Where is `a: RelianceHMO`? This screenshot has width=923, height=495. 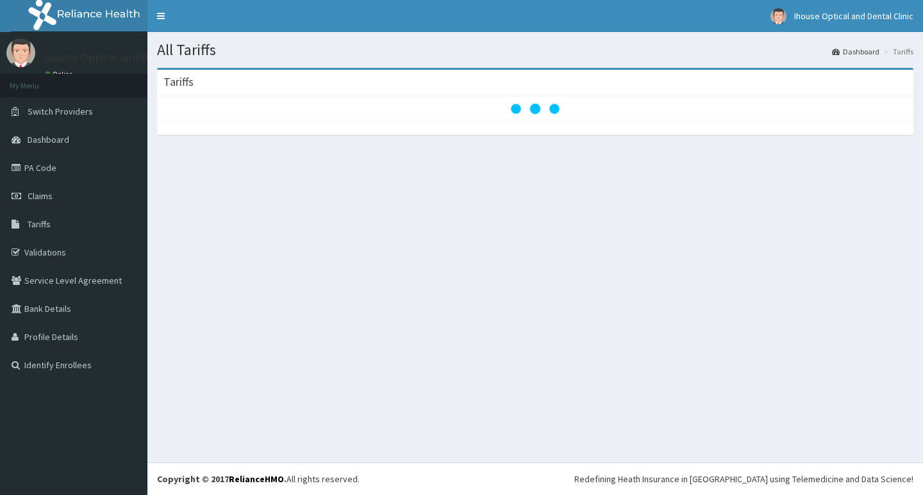
a: RelianceHMO is located at coordinates (256, 479).